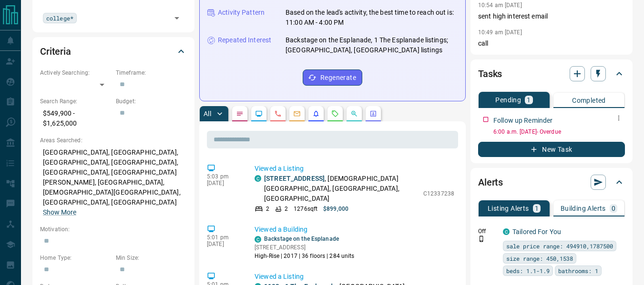 The image size is (644, 285). What do you see at coordinates (304, 256) in the screenshot?
I see `p: High-Rise | 2017 | 36 floors | 284 units` at bounding box center [304, 256].